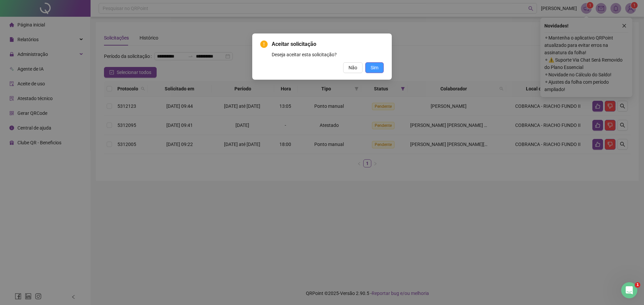 Image resolution: width=644 pixels, height=305 pixels. I want to click on span: Aceitar solicitação, so click(328, 44).